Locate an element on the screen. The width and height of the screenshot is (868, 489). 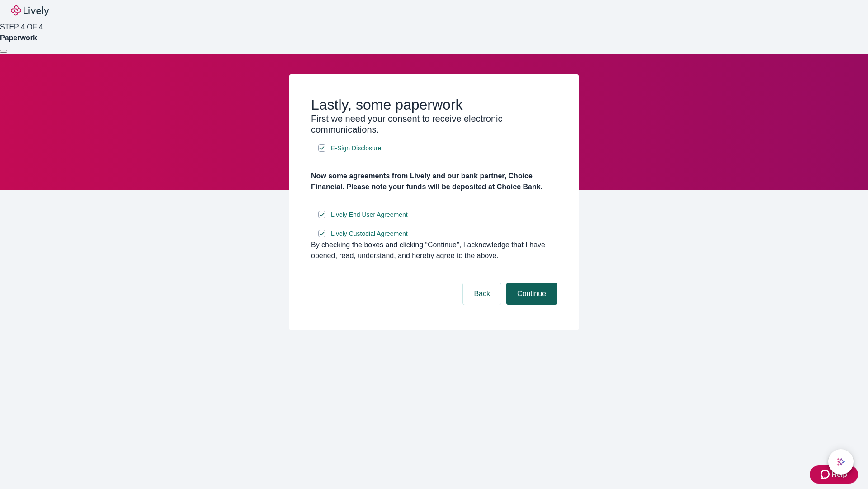
h3: First we need your consent to receive electronic communications. is located at coordinates (434, 124).